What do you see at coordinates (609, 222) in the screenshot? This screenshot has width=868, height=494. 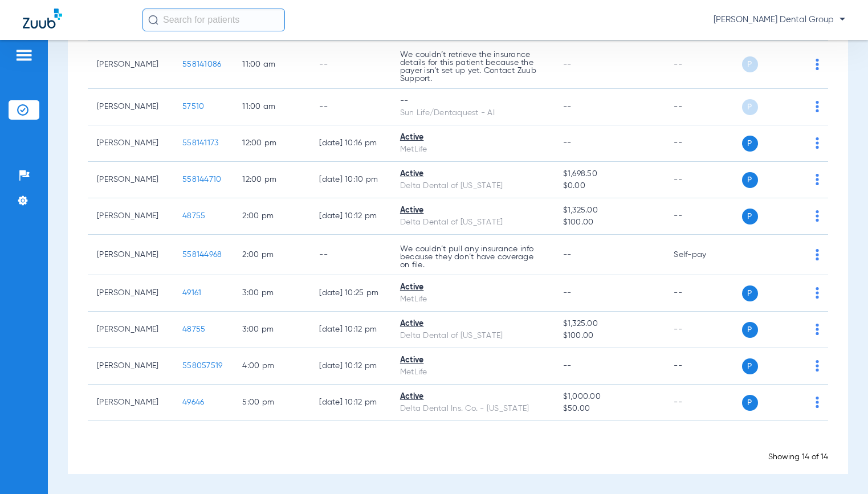 I see `span: $100.00` at bounding box center [609, 222].